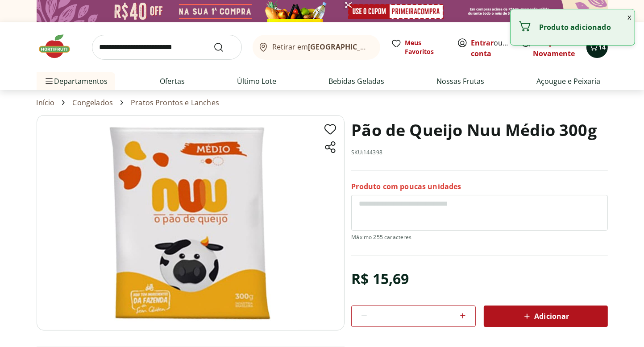 The height and width of the screenshot is (347, 644). What do you see at coordinates (406, 186) in the screenshot?
I see `p: Produto com poucas unidades` at bounding box center [406, 186].